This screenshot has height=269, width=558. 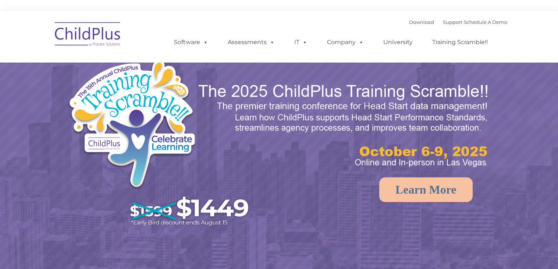 I want to click on a: Assessments, so click(x=251, y=42).